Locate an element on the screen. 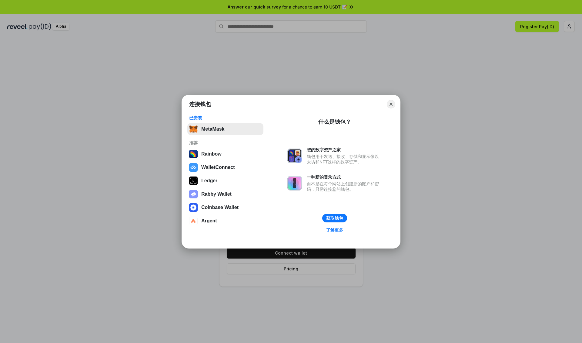  div: 什么是钱包？ is located at coordinates (335, 122).